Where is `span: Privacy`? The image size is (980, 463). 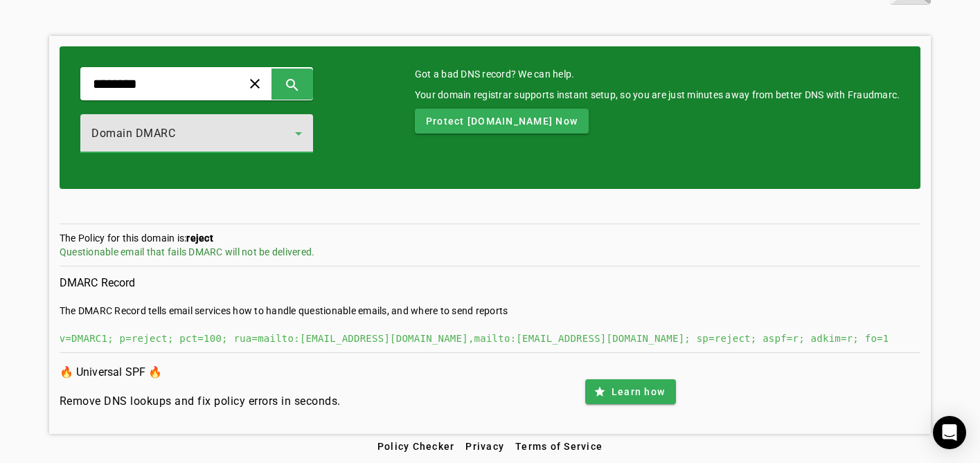 span: Privacy is located at coordinates (485, 447).